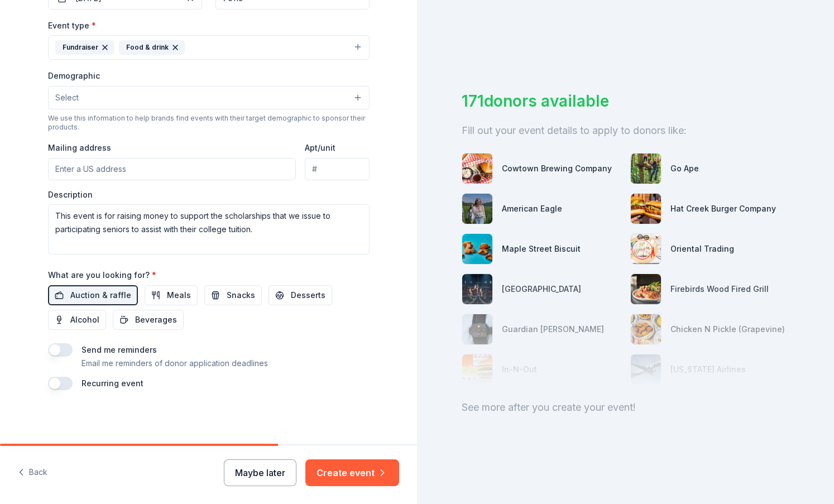 The height and width of the screenshot is (504, 834). What do you see at coordinates (170, 295) in the screenshot?
I see `button: Meals` at bounding box center [170, 295].